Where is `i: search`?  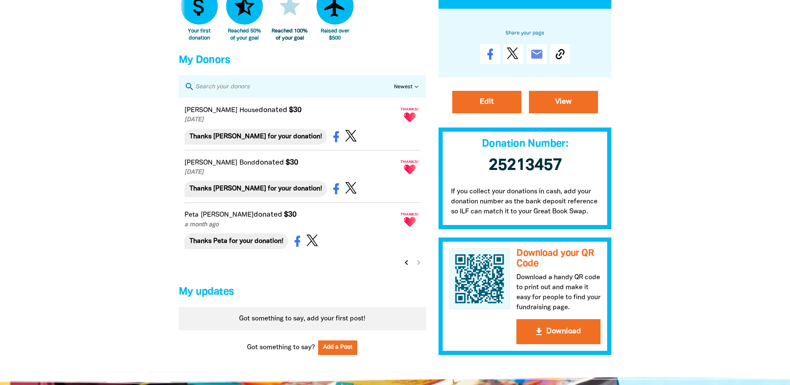
i: search is located at coordinates (190, 87).